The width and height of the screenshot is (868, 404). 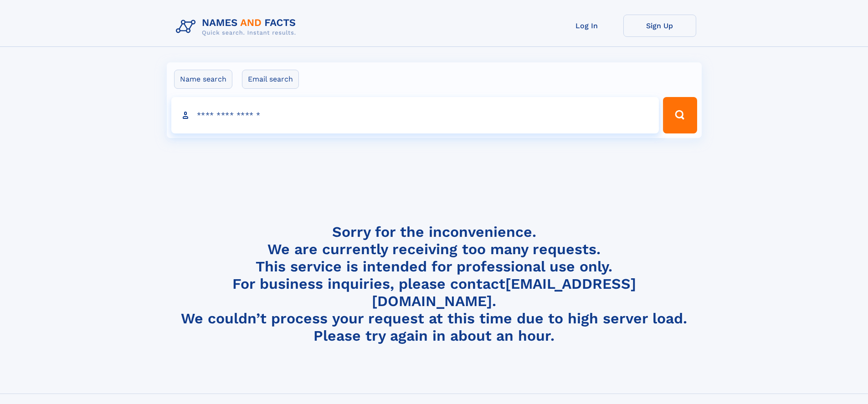 What do you see at coordinates (434, 284) in the screenshot?
I see `h4: Sorry for the inconvenience. We are currently receiving too many requests. This service is intend...` at bounding box center [434, 284].